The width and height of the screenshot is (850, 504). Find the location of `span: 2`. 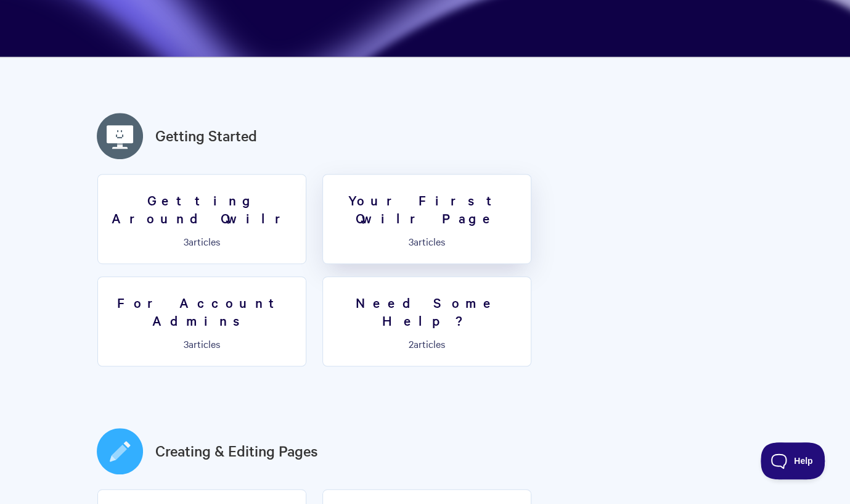

span: 2 is located at coordinates (411, 343).